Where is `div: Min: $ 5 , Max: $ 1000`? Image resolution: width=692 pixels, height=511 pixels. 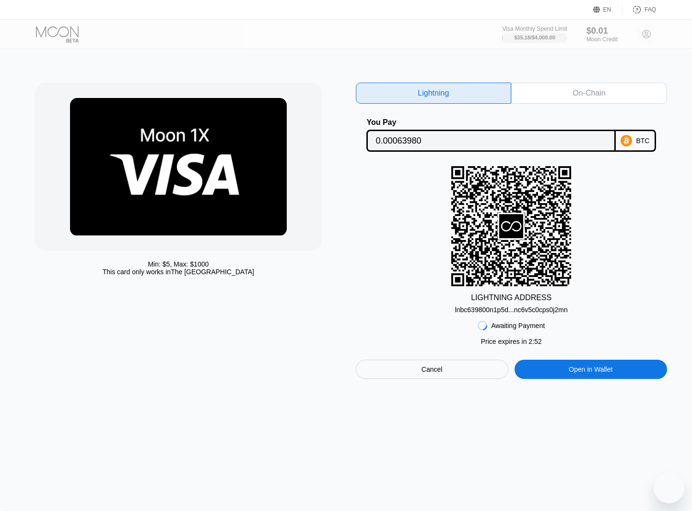 div: Min: $ 5 , Max: $ 1000 is located at coordinates (178, 264).